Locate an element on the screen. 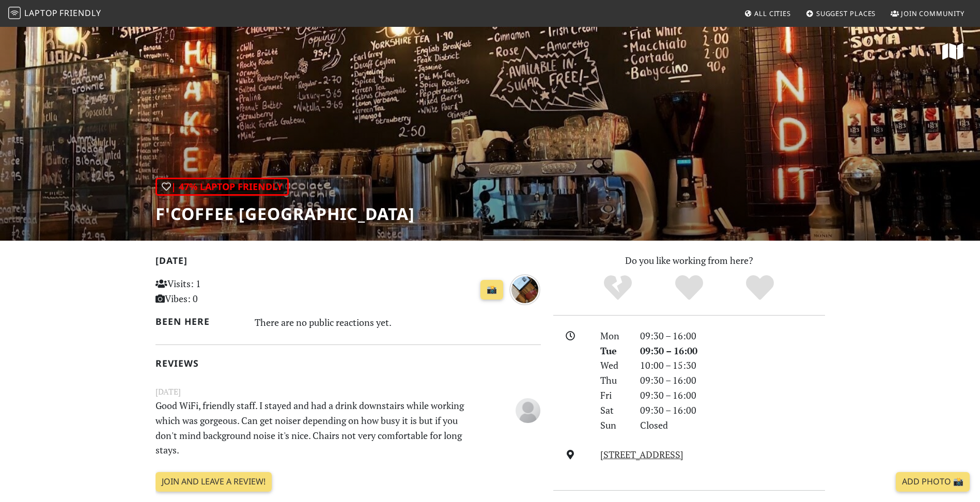 The height and width of the screenshot is (502, 980). span: Suggest Places is located at coordinates (846, 13).